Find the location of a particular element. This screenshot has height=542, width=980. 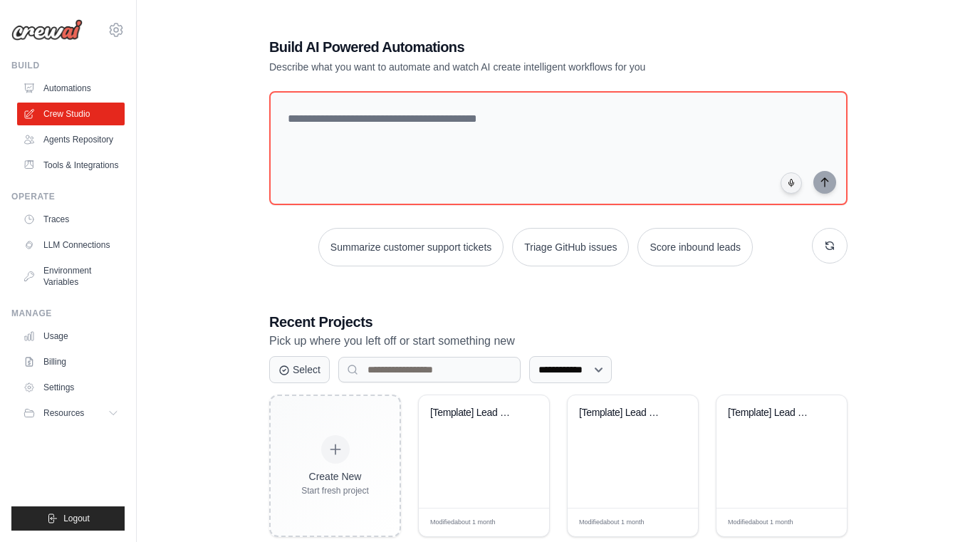

button: Resources is located at coordinates (70, 413).